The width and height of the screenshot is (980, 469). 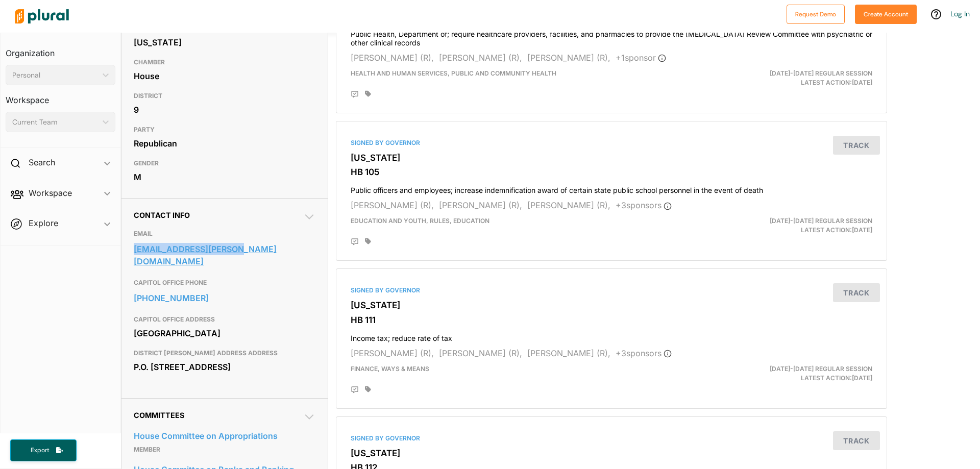 I want to click on button: Create Account, so click(x=886, y=14).